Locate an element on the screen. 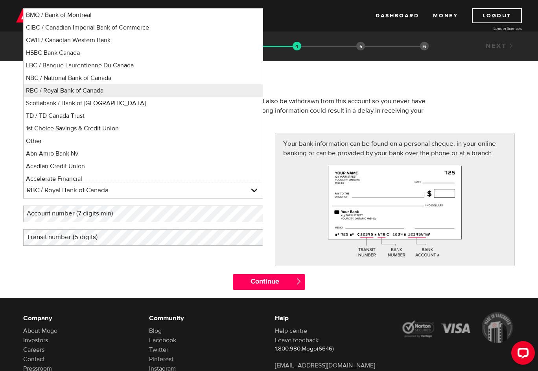 The height and width of the screenshot is (371, 538). li: Other is located at coordinates (143, 141).